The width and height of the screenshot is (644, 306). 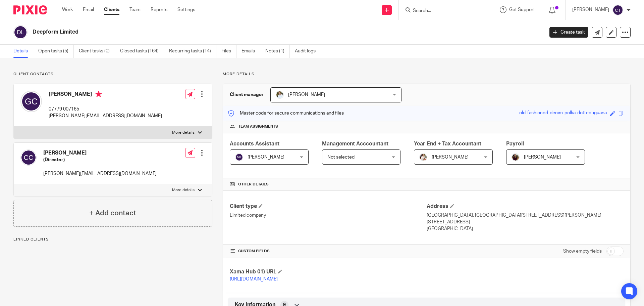 I want to click on a: Closed tasks (164), so click(x=141, y=51).